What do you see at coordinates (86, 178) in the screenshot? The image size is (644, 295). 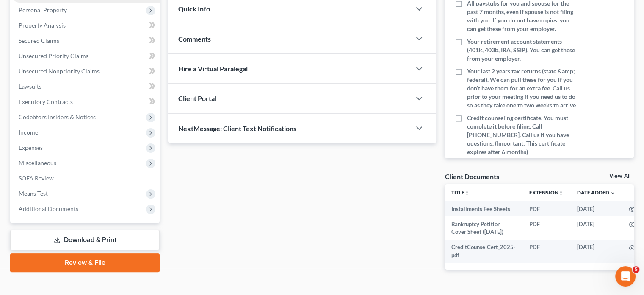 I see `a: SOFA Review` at bounding box center [86, 178].